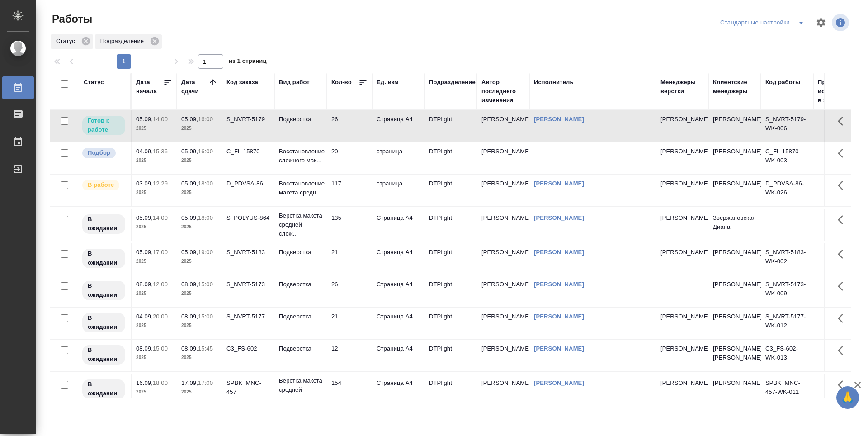 The image size is (868, 436). What do you see at coordinates (104, 125) in the screenshot?
I see `p: Готов к работе` at bounding box center [104, 125].